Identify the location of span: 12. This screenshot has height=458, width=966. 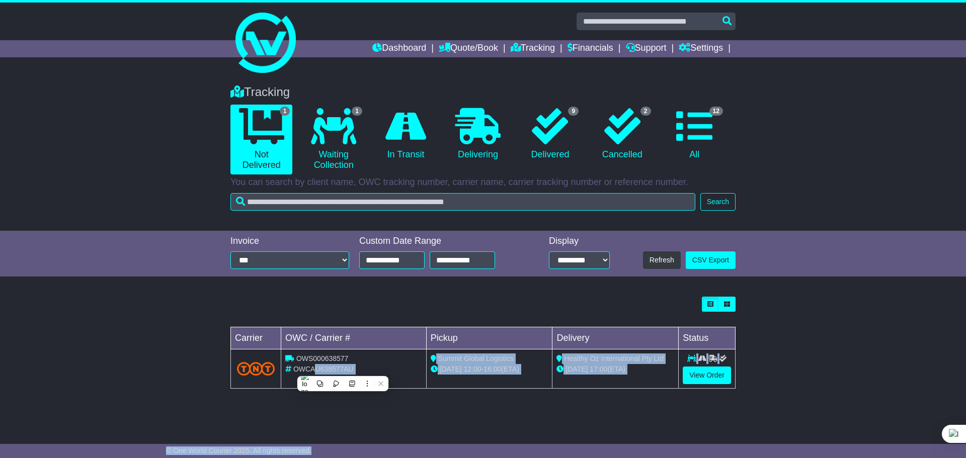
(716, 111).